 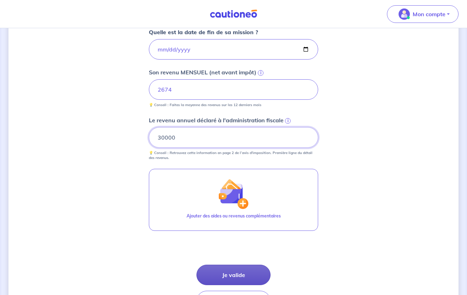 What do you see at coordinates (216, 120) in the screenshot?
I see `p: Le revenu annuel déclaré à l'administration fiscale` at bounding box center [216, 120].